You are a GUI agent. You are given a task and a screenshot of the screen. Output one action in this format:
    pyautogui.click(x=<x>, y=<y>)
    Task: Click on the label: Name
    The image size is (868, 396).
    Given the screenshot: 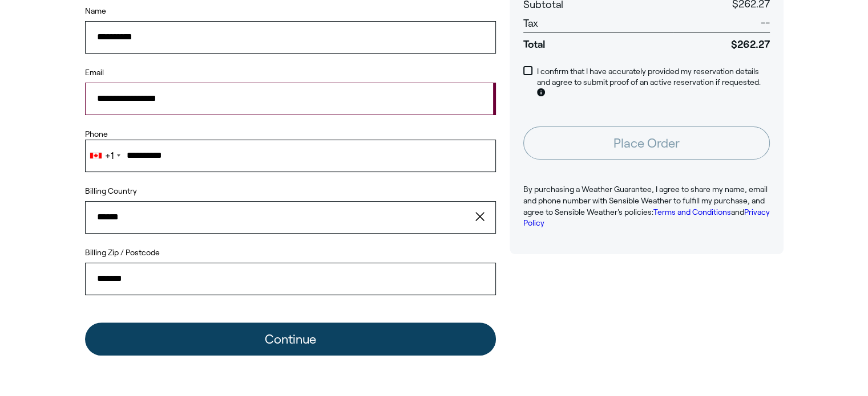 What is the action you would take?
    pyautogui.click(x=291, y=11)
    